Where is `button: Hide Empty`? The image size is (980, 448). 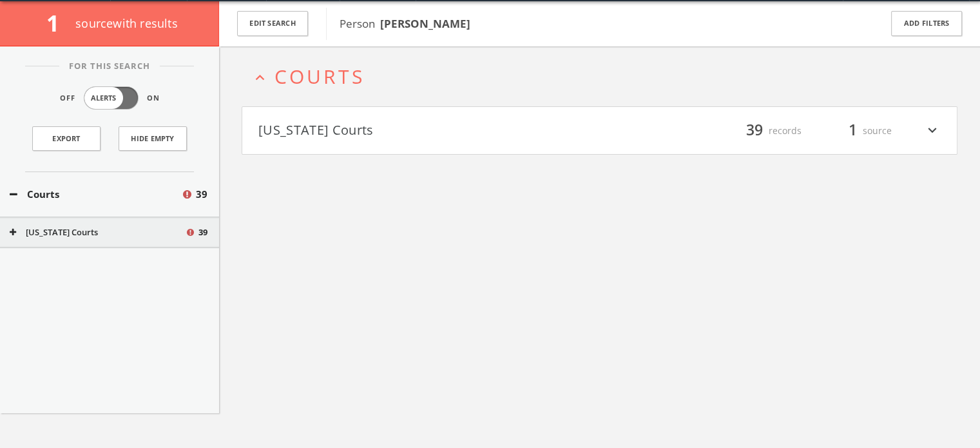
button: Hide Empty is located at coordinates (153, 139).